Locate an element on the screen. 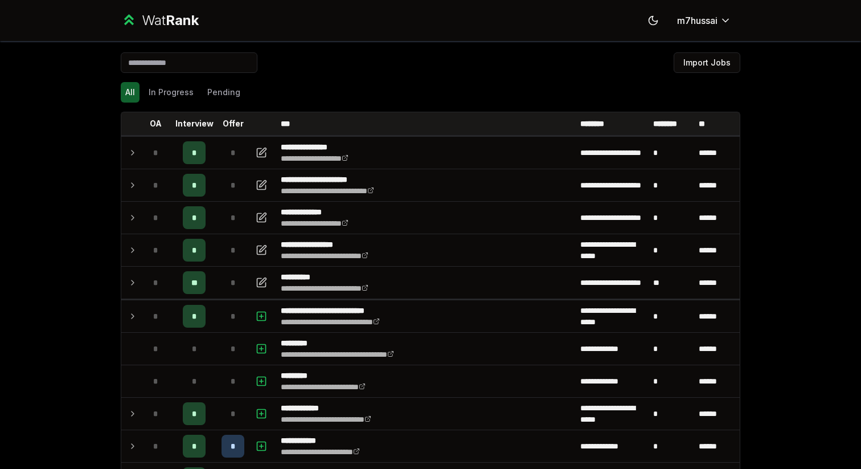 This screenshot has height=469, width=861. span: Rank is located at coordinates (182, 20).